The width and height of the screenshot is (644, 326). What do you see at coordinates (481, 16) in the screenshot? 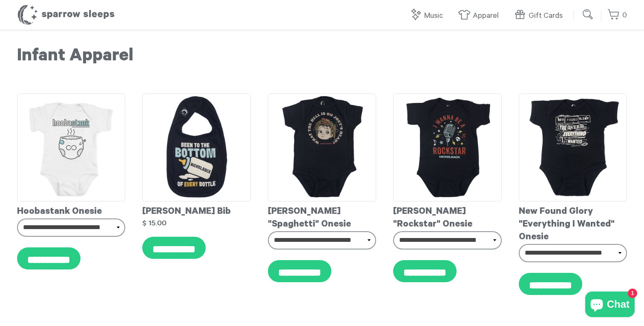
I see `a: Apparel` at bounding box center [481, 16].